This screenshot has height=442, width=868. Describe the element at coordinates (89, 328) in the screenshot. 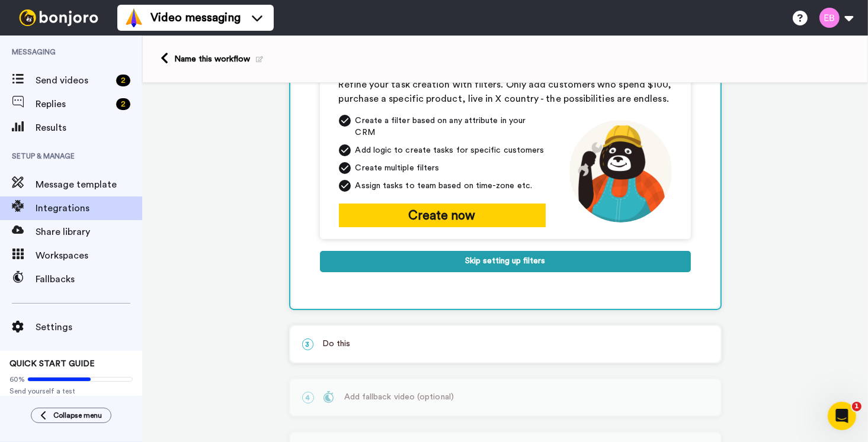

I see `span: Settings` at that location.